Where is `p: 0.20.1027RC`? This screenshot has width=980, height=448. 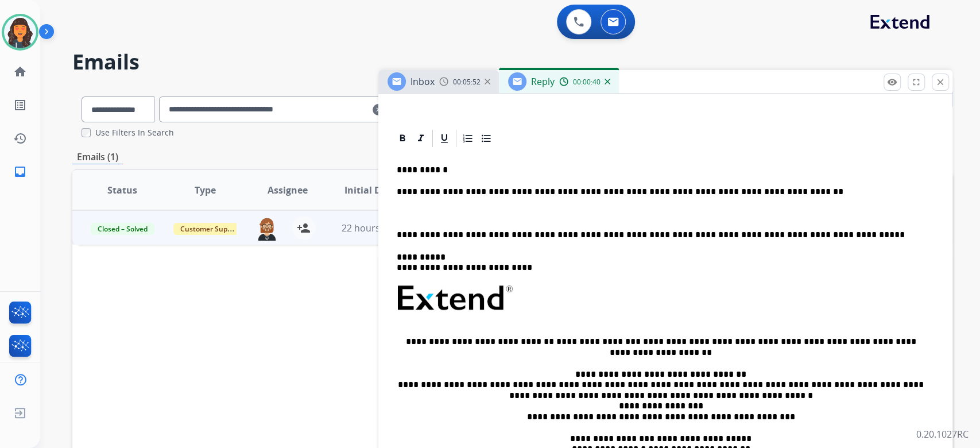
p: 0.20.1027RC is located at coordinates (942, 435).